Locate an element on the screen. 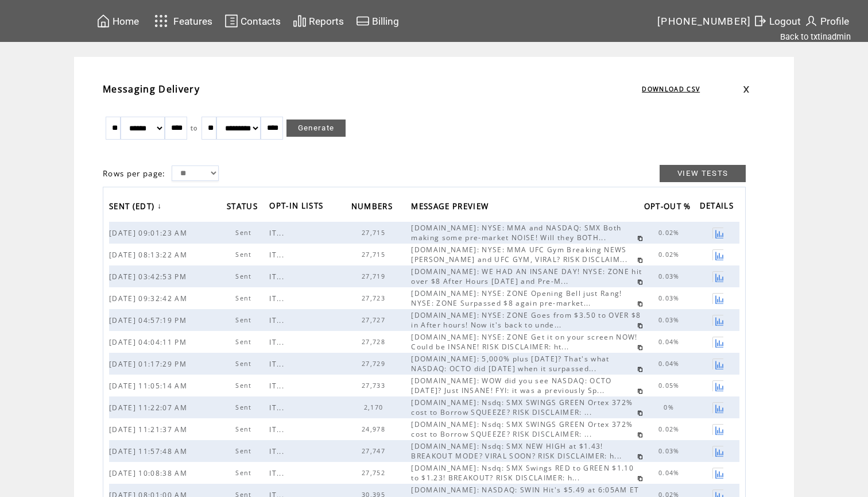 The height and width of the screenshot is (497, 868). a: OPT-OUT % is located at coordinates (671, 207).